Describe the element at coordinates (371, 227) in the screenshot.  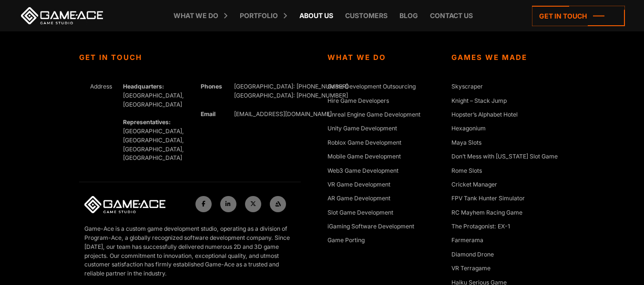
I see `a: iGaming Software Development` at that location.